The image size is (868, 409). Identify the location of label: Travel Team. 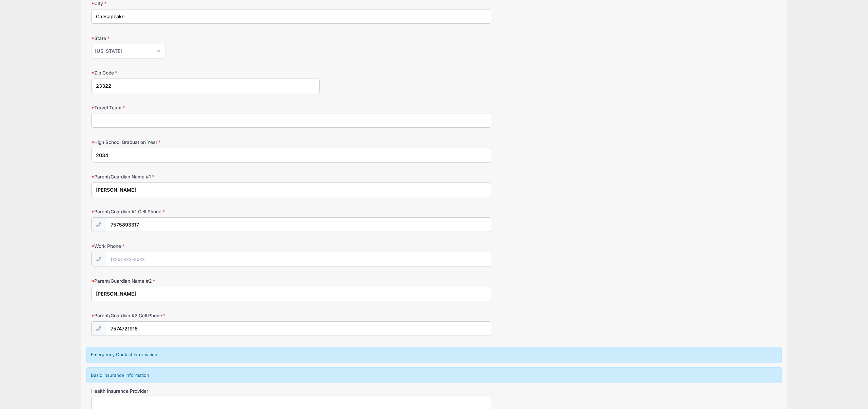
(206, 108).